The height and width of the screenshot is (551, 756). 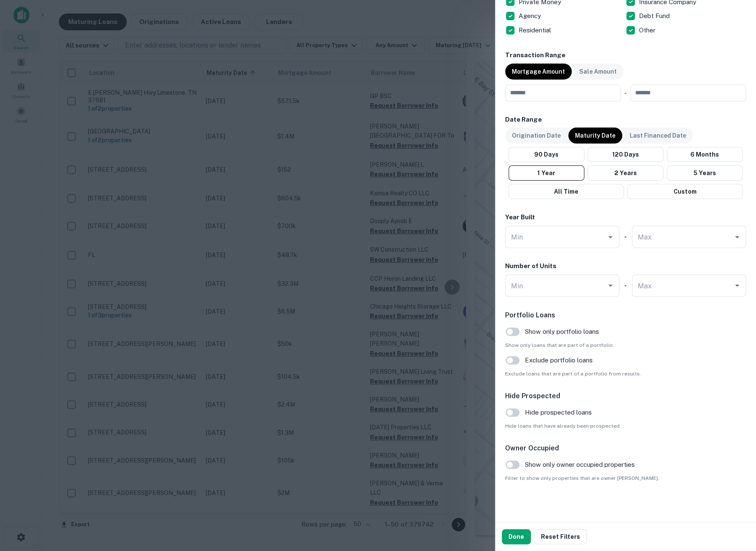 What do you see at coordinates (626, 315) in the screenshot?
I see `h6: Portfolio Loans` at bounding box center [626, 315].